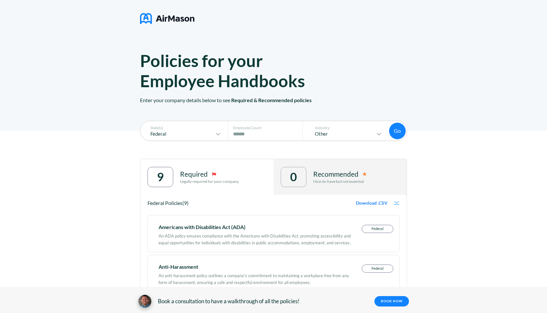  Describe the element at coordinates (345, 128) in the screenshot. I see `p: Industry` at that location.